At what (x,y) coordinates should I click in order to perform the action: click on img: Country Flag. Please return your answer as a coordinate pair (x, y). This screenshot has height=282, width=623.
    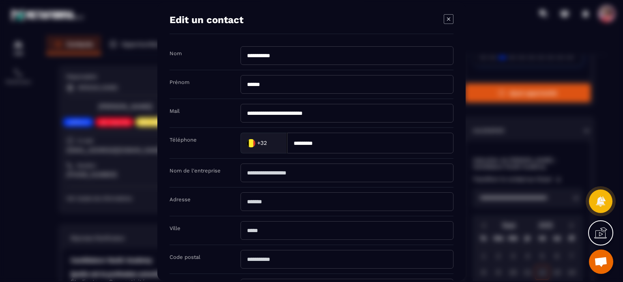
    Looking at the image, I should click on (251, 143).